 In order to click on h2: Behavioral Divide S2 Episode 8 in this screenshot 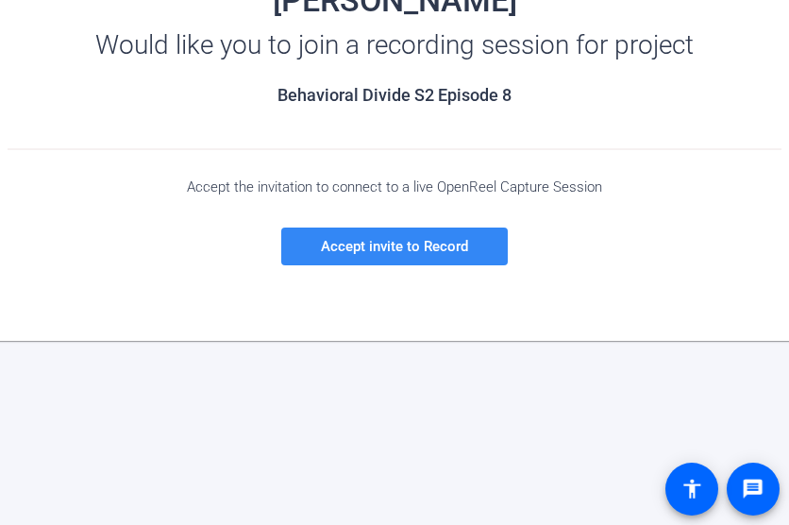, I will do `click(395, 95)`.